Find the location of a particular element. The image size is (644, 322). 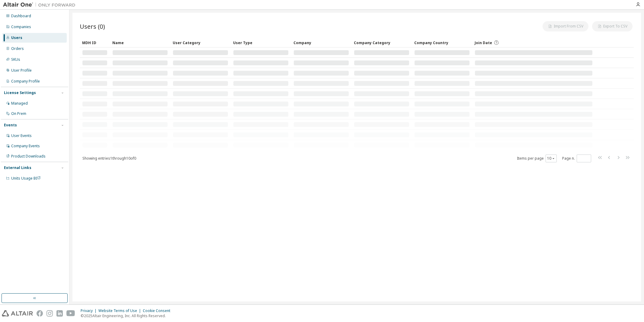

img: linkedin.svg is located at coordinates (60, 313).